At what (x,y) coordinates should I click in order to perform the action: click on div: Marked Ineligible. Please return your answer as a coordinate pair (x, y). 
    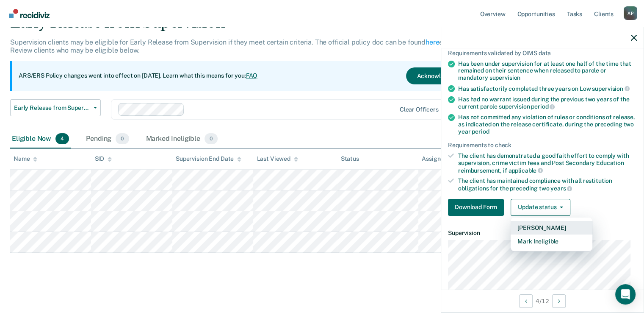
    Looking at the image, I should click on (182, 139).